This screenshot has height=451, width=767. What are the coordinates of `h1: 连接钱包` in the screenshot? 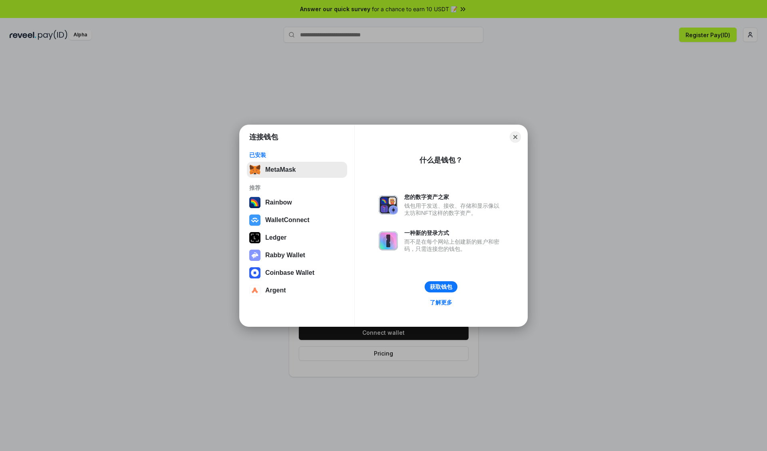 It's located at (264, 137).